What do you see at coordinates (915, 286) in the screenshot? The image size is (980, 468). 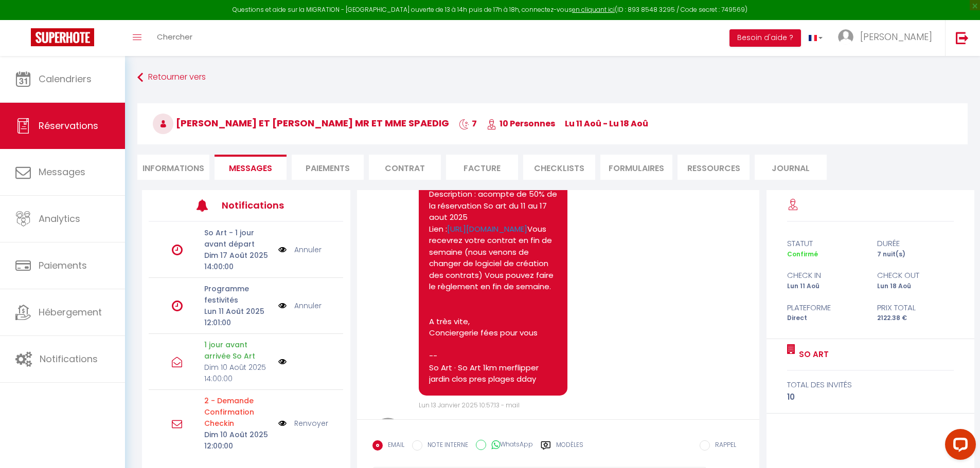 I see `div: Lun 18 Aoû` at bounding box center [915, 286].